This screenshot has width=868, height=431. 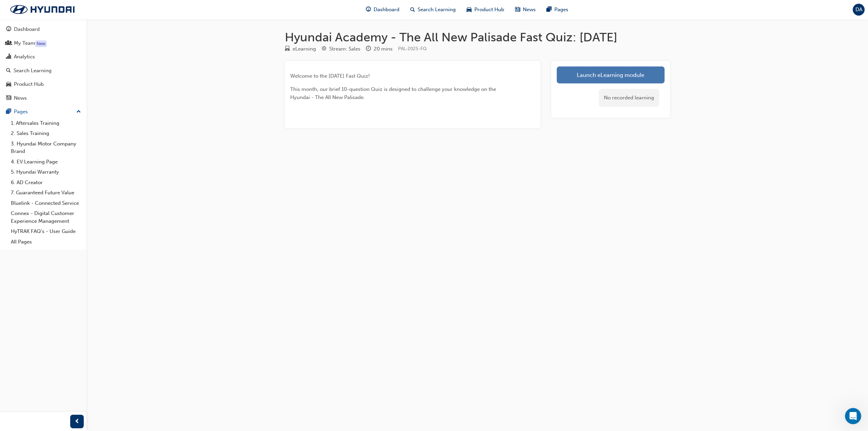 What do you see at coordinates (24, 56) in the screenshot?
I see `div: Analytics` at bounding box center [24, 56].